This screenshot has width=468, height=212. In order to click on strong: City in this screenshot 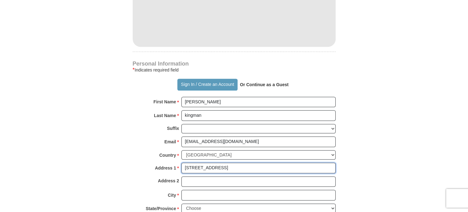, I will do `click(172, 195)`.